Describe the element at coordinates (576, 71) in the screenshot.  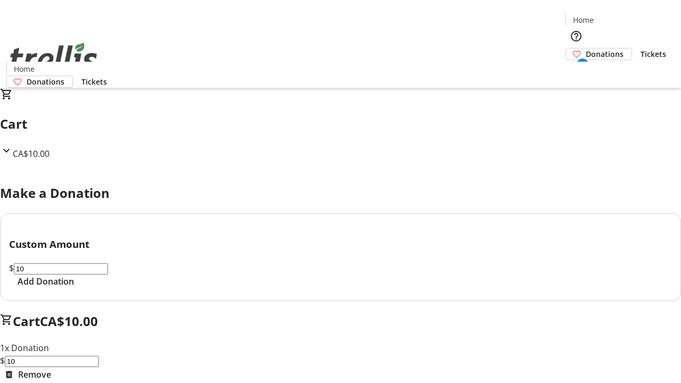
I see `button: Cart` at that location.